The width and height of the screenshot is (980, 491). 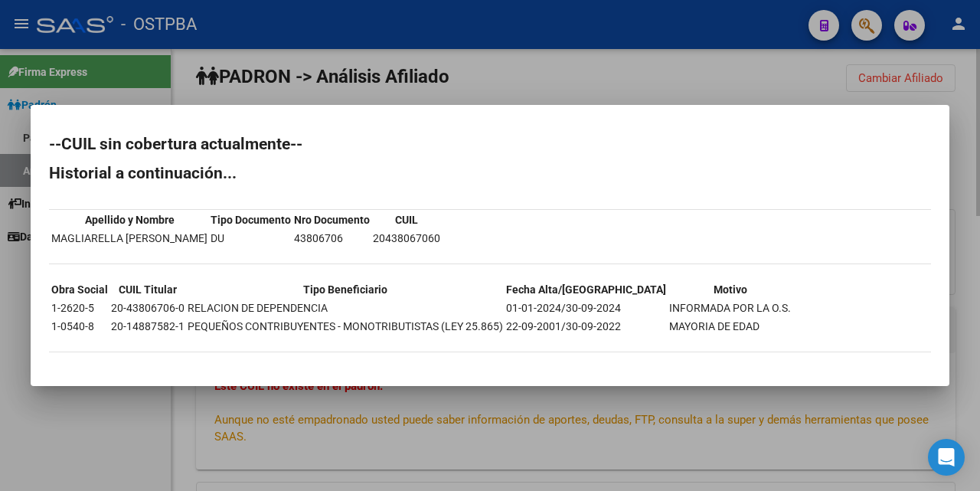 I want to click on th: Obra Social, so click(x=79, y=289).